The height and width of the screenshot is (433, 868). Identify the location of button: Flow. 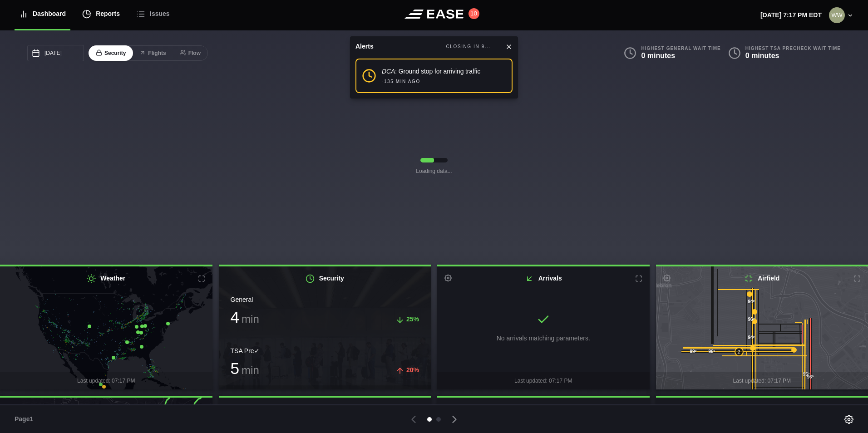
(191, 53).